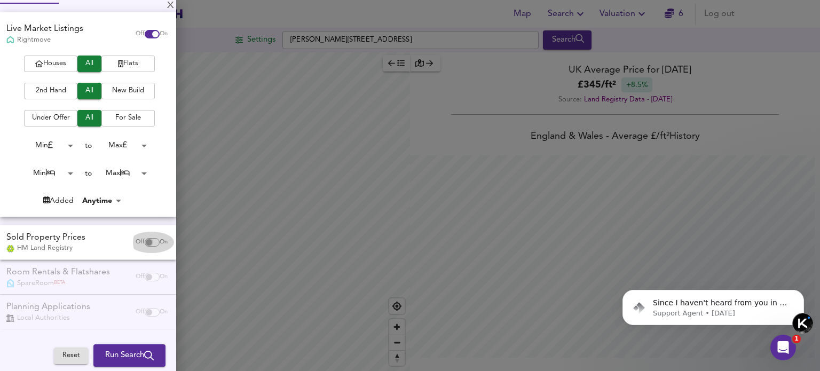  What do you see at coordinates (128, 64) in the screenshot?
I see `button: Flats` at bounding box center [128, 64].